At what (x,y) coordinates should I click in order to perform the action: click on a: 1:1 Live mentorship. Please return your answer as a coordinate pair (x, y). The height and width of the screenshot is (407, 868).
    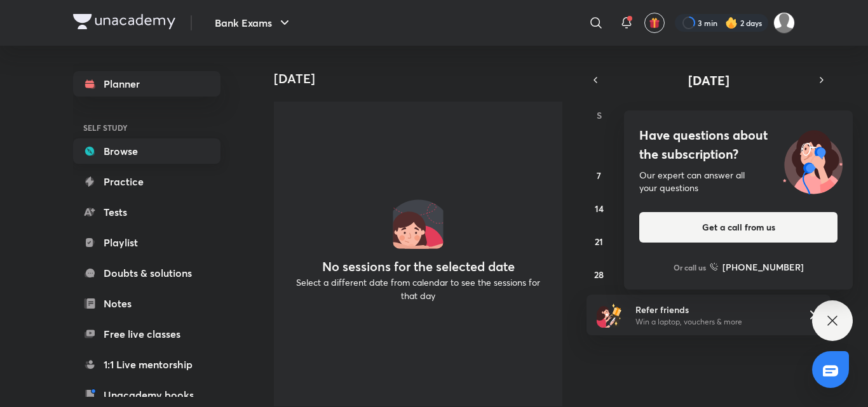
    Looking at the image, I should click on (147, 364).